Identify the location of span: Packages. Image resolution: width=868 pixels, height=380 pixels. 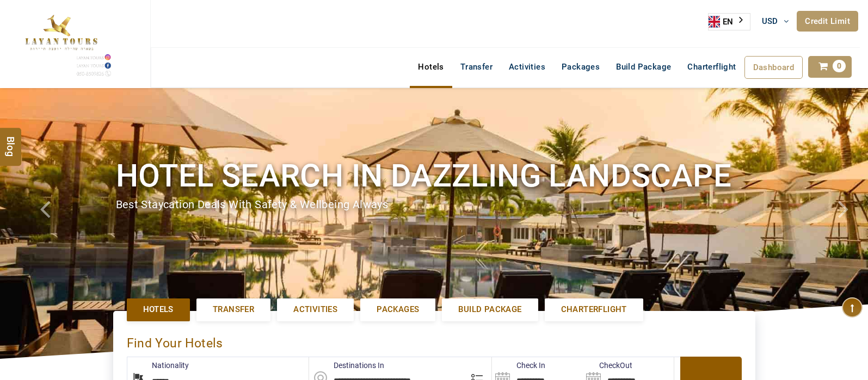
(398, 310).